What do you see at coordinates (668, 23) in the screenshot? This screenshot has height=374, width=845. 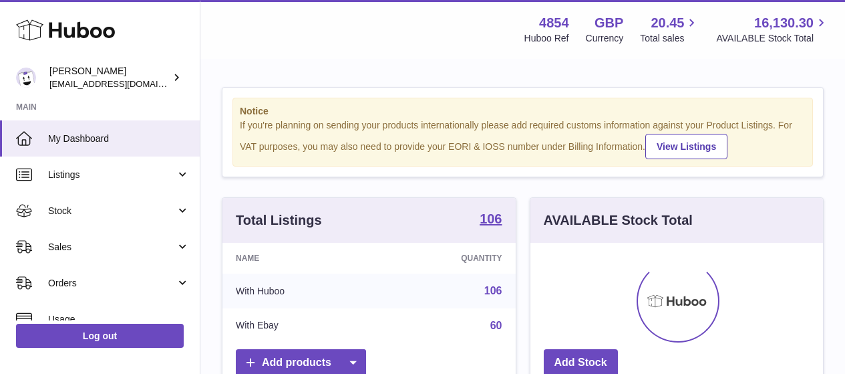 I see `span: 20.45` at bounding box center [668, 23].